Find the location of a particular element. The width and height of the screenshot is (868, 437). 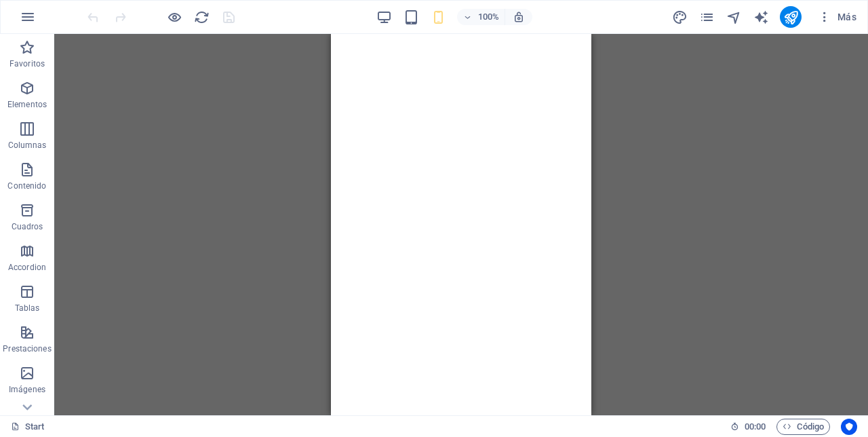

button: Más is located at coordinates (837, 17).